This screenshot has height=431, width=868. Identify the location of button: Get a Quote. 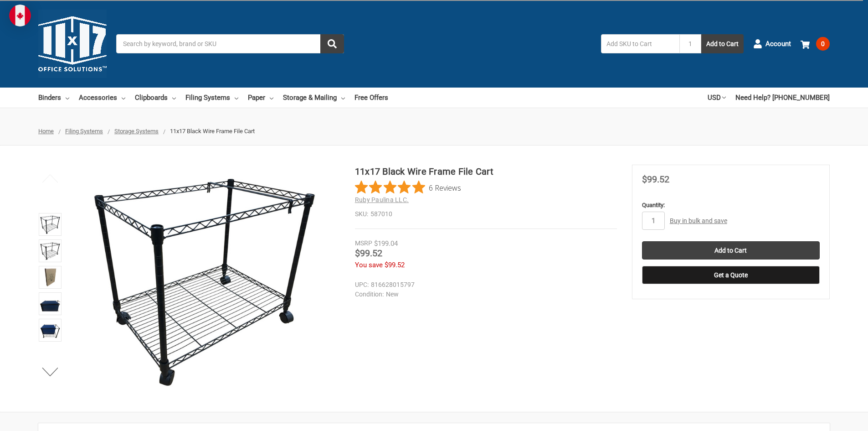
(731, 275).